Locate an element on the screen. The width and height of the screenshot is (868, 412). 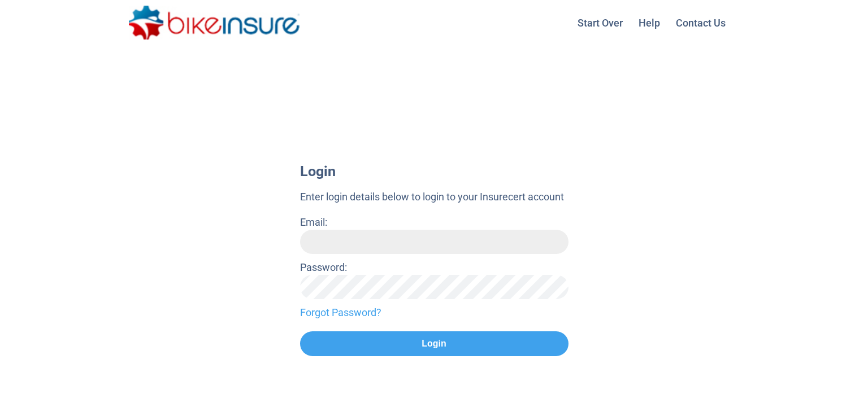
button: Login is located at coordinates (434, 344).